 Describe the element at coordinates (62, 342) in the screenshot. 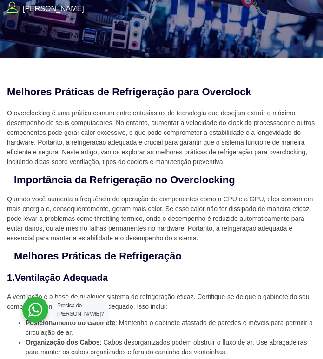

I see `strong: Organização dos Cabos` at that location.